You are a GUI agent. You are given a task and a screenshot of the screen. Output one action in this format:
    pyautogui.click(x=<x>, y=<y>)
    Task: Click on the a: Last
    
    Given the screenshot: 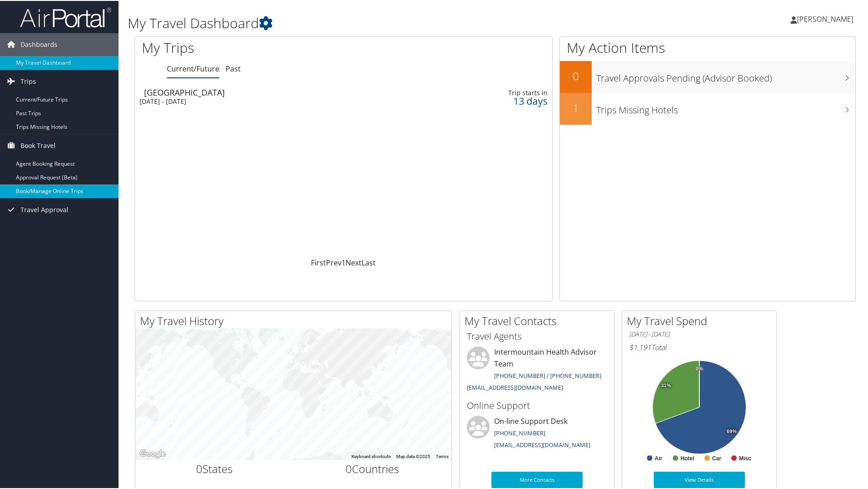 What is the action you would take?
    pyautogui.click(x=369, y=262)
    